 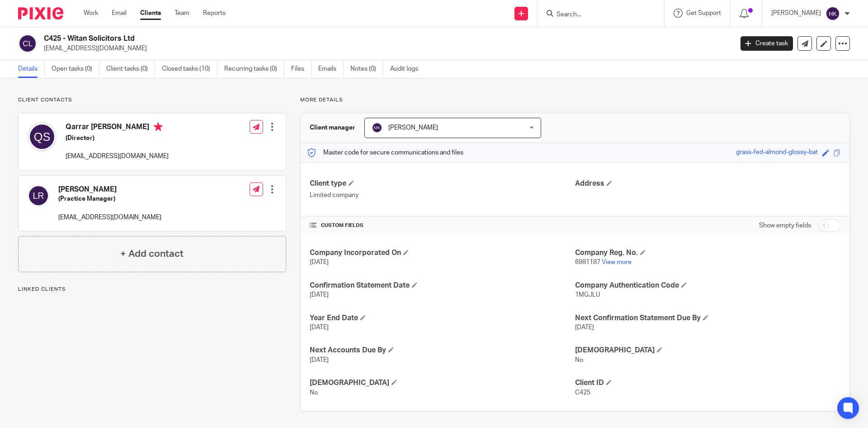 I want to click on p: More details, so click(x=575, y=100).